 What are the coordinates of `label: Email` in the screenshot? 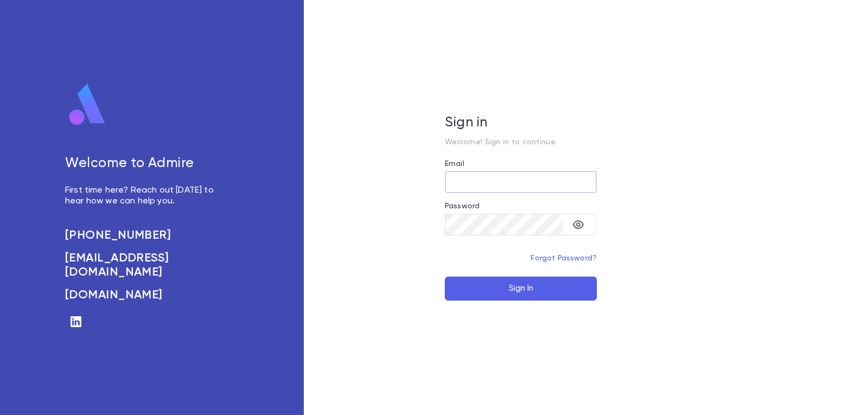 It's located at (454, 164).